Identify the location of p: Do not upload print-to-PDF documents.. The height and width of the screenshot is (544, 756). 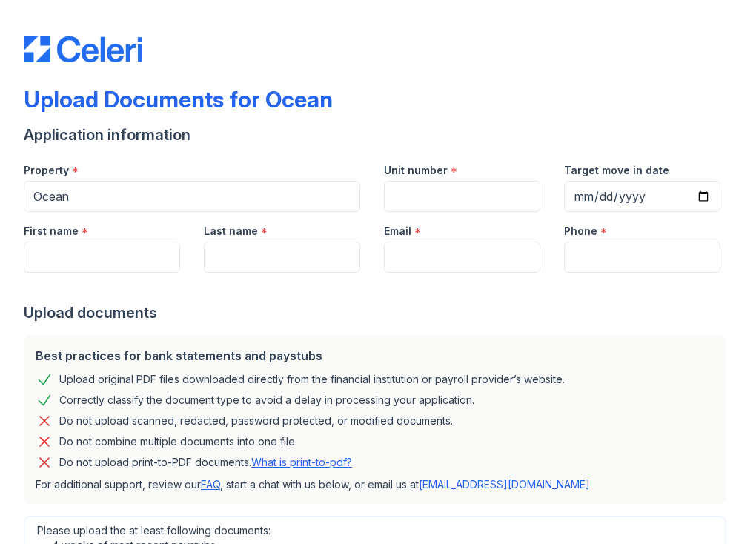
(205, 462).